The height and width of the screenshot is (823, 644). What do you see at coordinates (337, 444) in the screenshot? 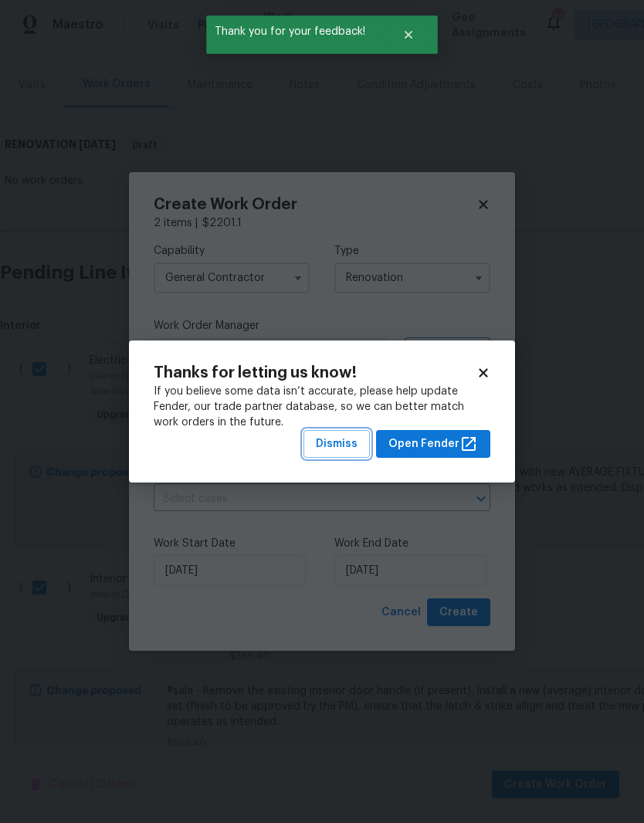
I see `span: Dismiss` at bounding box center [337, 444].